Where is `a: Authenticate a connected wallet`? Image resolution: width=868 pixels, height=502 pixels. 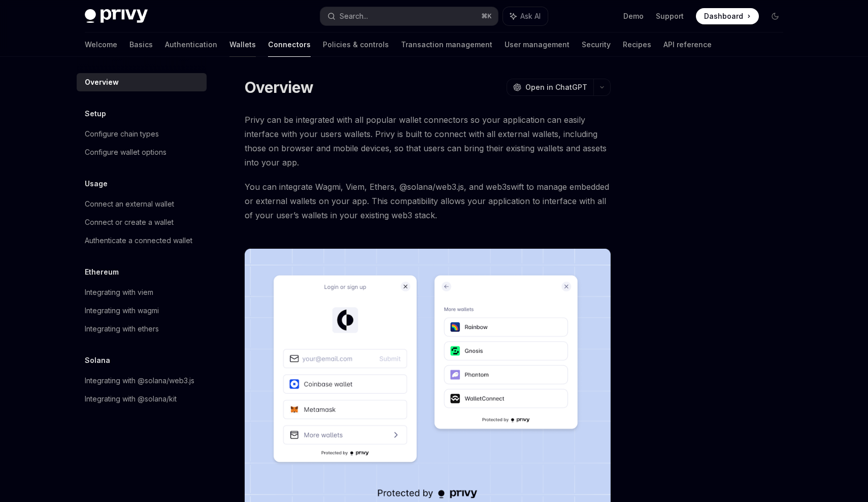 a: Authenticate a connected wallet is located at coordinates (141, 241).